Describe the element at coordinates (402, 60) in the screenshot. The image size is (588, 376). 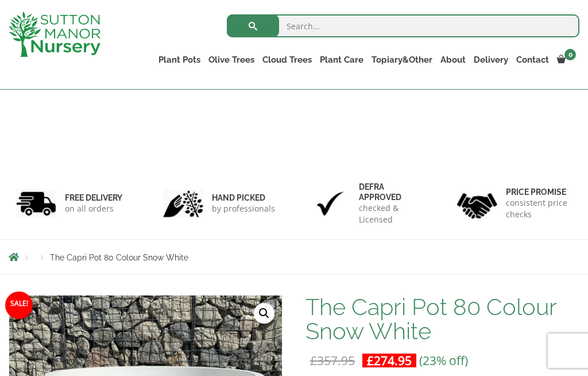
I see `a: Topiary&Other` at that location.